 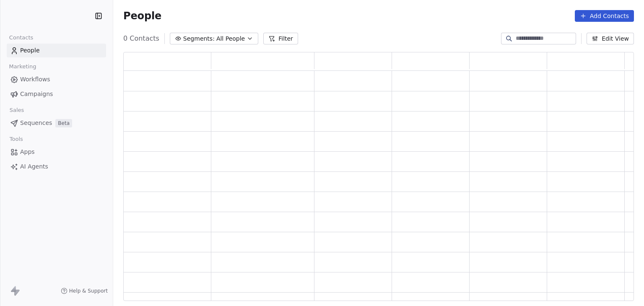 I want to click on button: Filter, so click(x=281, y=38).